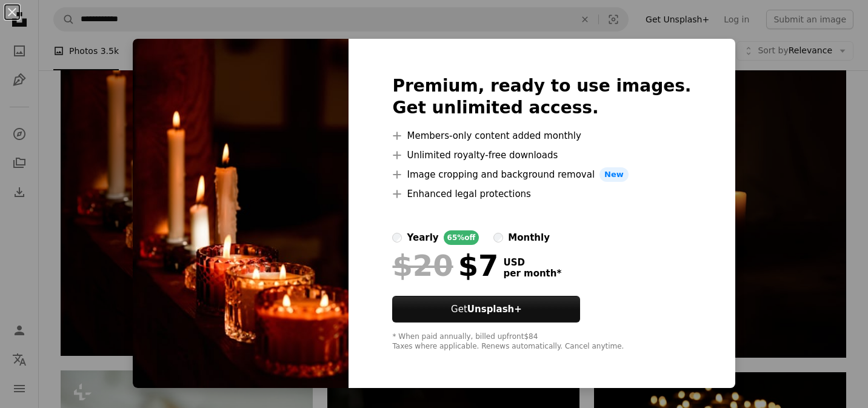  What do you see at coordinates (495, 309) in the screenshot?
I see `strong: Unsplash+` at bounding box center [495, 309].